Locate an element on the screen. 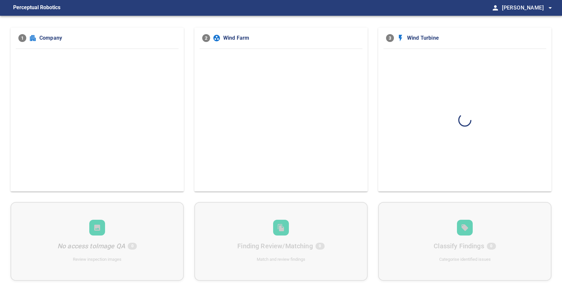 The height and width of the screenshot is (287, 562). span: Wind Turbine is located at coordinates (476, 38).